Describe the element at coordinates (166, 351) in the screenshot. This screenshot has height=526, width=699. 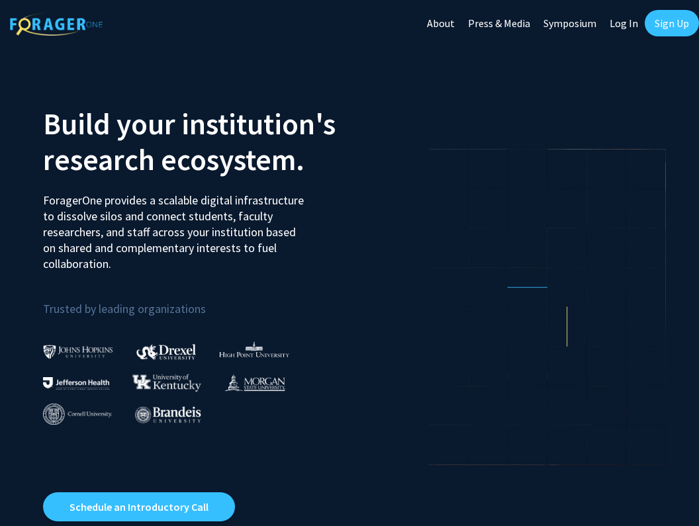
I see `img: Drexel University` at that location.